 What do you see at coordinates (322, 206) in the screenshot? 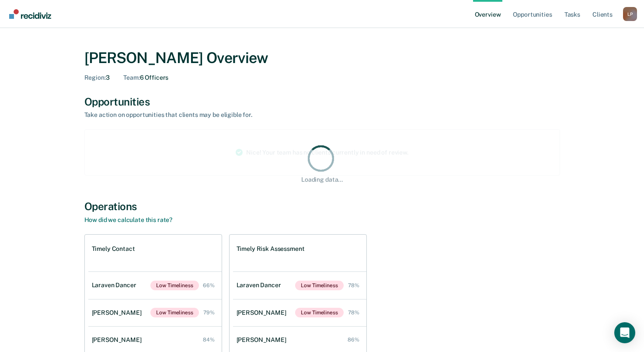
I see `div: Operations` at bounding box center [322, 206].